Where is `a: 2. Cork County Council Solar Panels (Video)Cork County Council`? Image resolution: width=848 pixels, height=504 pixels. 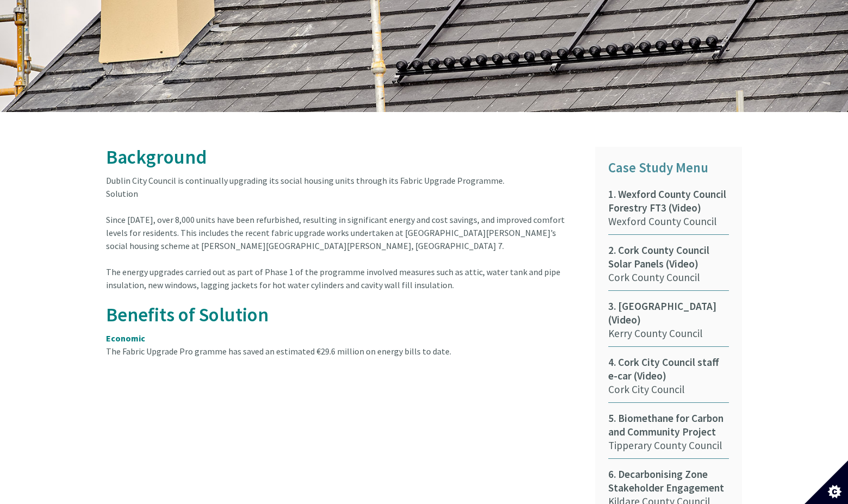
a: 2. Cork County Council Solar Panels (Video)Cork County Council is located at coordinates (669, 267).